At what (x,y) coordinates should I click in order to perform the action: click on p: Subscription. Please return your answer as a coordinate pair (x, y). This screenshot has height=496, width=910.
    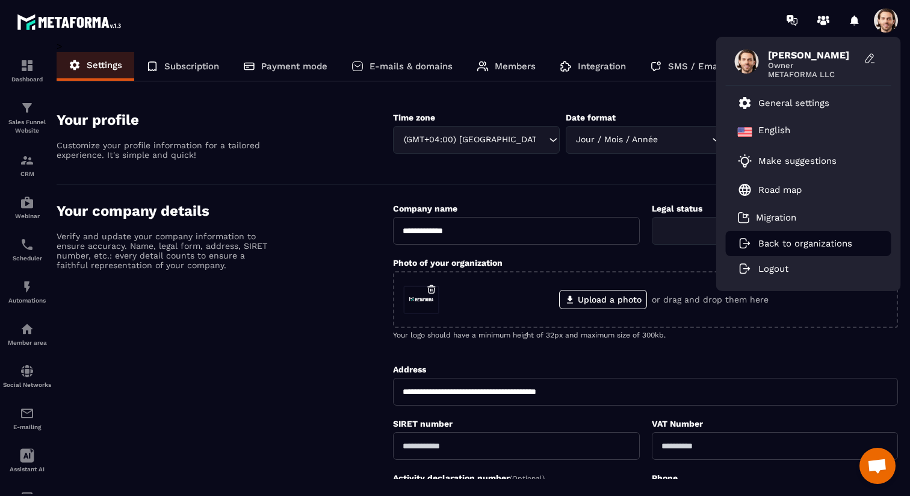
    Looking at the image, I should click on (191, 66).